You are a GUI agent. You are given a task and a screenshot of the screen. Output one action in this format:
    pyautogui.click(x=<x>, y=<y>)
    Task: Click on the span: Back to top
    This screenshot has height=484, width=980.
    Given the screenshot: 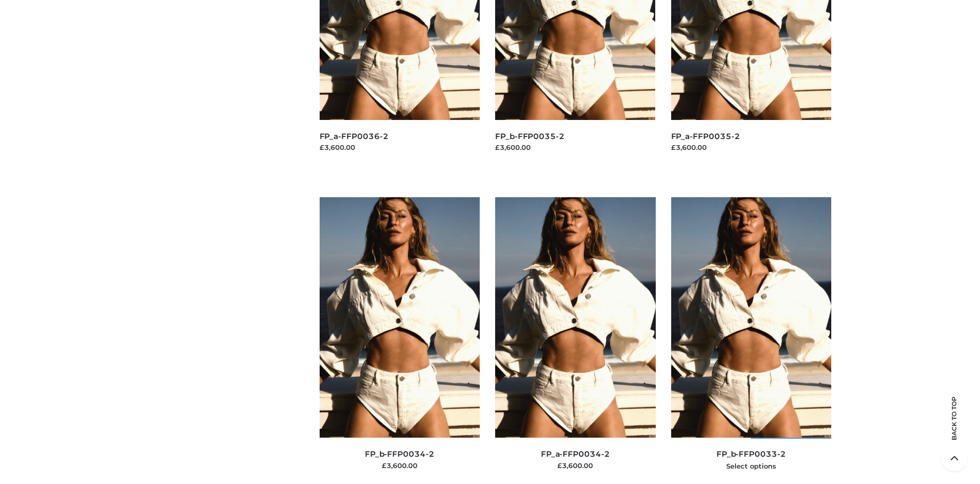 What is the action you would take?
    pyautogui.click(x=954, y=427)
    